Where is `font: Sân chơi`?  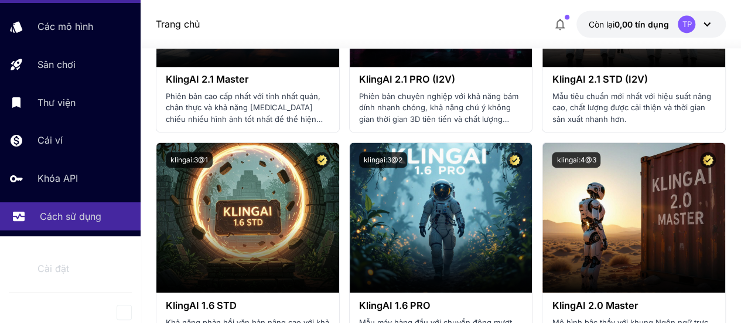
font: Sân chơi is located at coordinates (56, 64).